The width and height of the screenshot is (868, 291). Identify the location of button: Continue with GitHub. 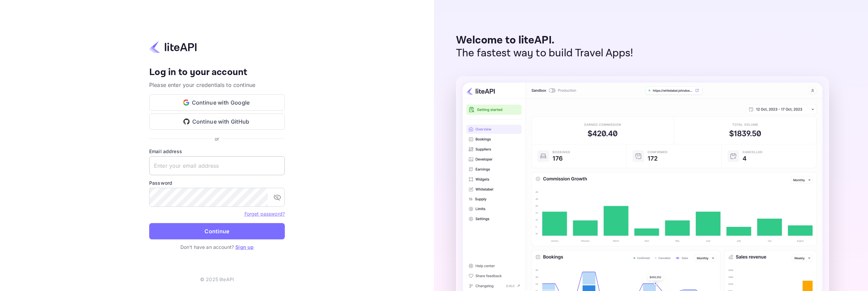
(217, 122).